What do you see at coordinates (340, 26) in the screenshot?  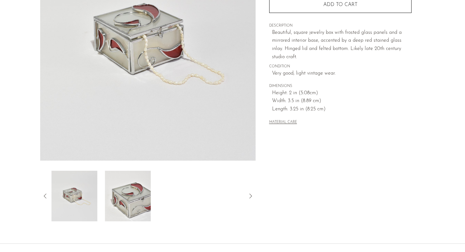 I see `span: DESCRIPTION` at bounding box center [340, 26].